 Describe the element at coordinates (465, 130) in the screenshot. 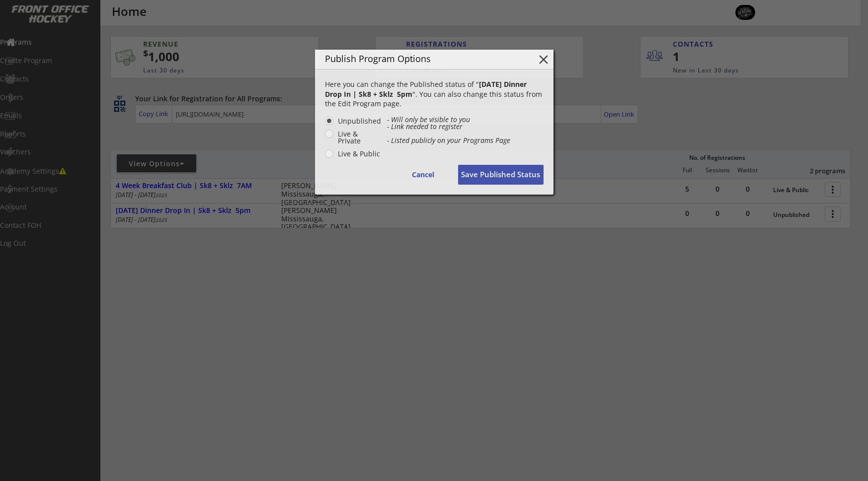

I see `div: - Will only be visible to you - Link needed to register - Listed publicly on your Programs Page` at that location.